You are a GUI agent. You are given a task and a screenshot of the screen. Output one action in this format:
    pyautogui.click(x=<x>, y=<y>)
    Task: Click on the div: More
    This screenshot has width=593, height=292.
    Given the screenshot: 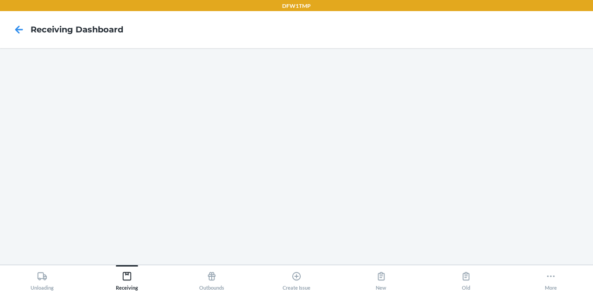 What is the action you would take?
    pyautogui.click(x=551, y=279)
    